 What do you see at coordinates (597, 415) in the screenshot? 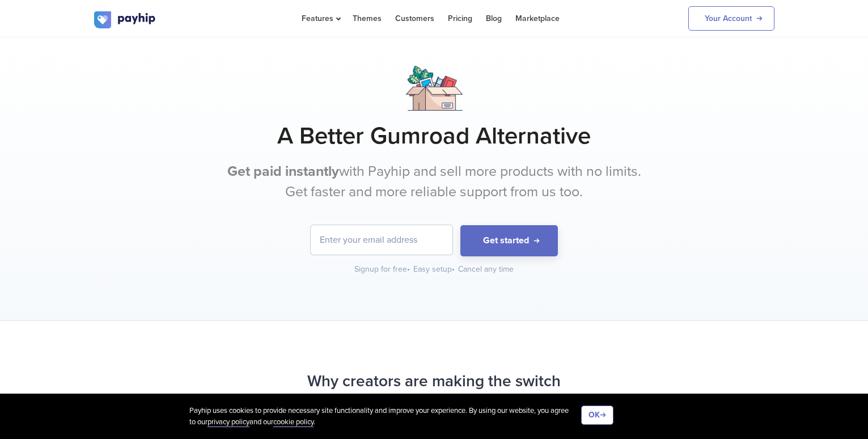
I see `button: OK` at bounding box center [597, 415].